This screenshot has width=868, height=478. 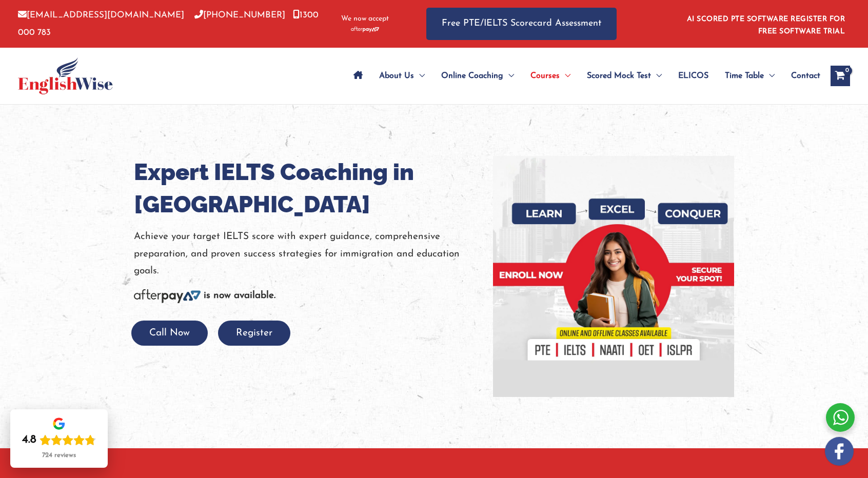 What do you see at coordinates (29, 440) in the screenshot?
I see `div: 4.8` at bounding box center [29, 440].